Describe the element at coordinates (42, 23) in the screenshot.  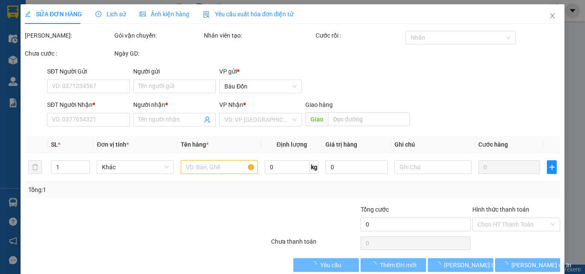
I see `div: DUY` at that location.